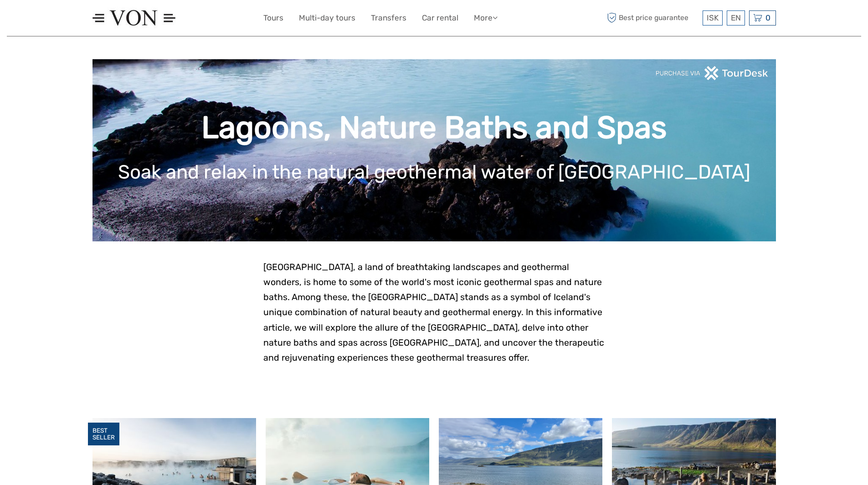 This screenshot has height=485, width=868. I want to click on a: Transfers, so click(389, 18).